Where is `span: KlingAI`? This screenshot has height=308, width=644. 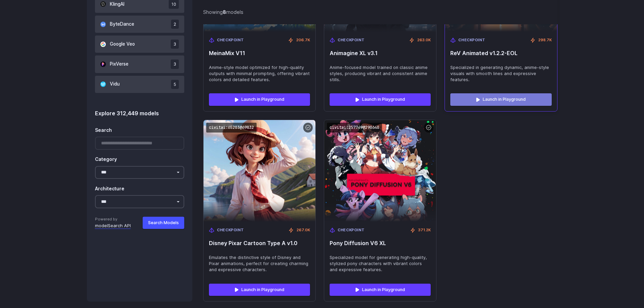 span: KlingAI is located at coordinates (117, 4).